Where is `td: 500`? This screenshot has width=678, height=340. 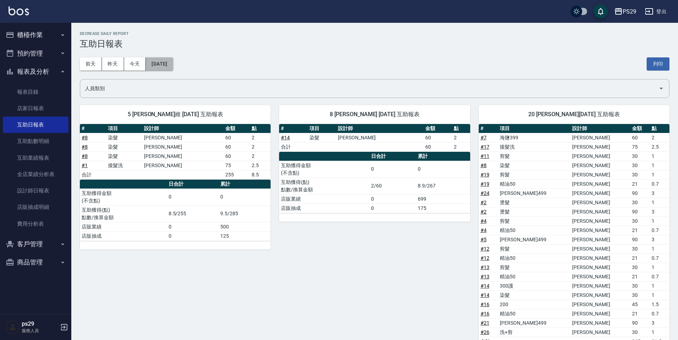 td: 500 is located at coordinates (245, 227).